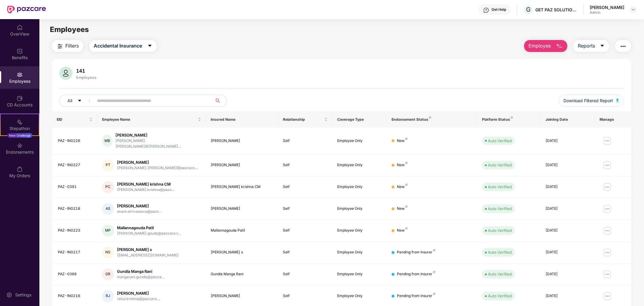 The height and width of the screenshot is (306, 644). Describe the element at coordinates (20, 128) in the screenshot. I see `div: Stepathon` at that location.